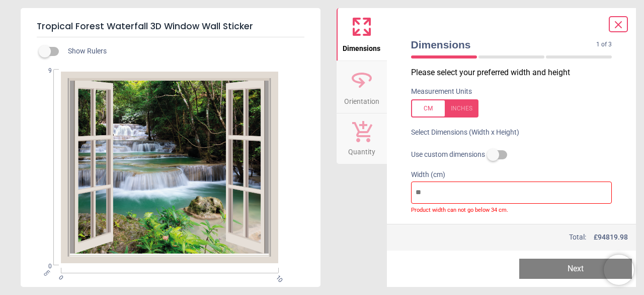  Describe the element at coordinates (183, 51) in the screenshot. I see `div: Show Rulers` at that location.